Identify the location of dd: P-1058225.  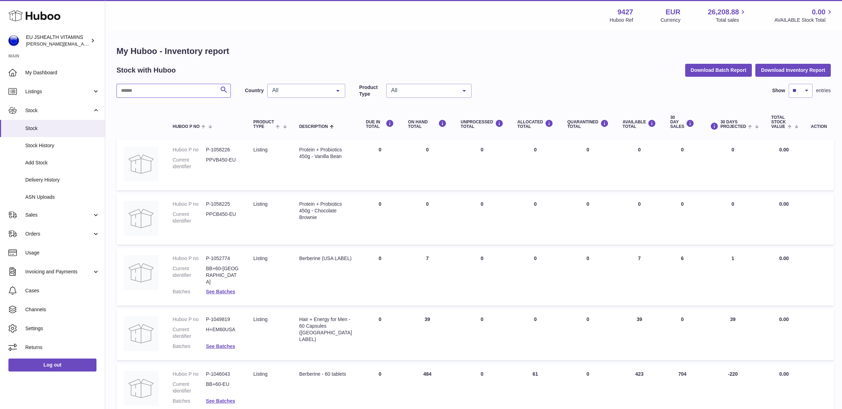
(222, 204).